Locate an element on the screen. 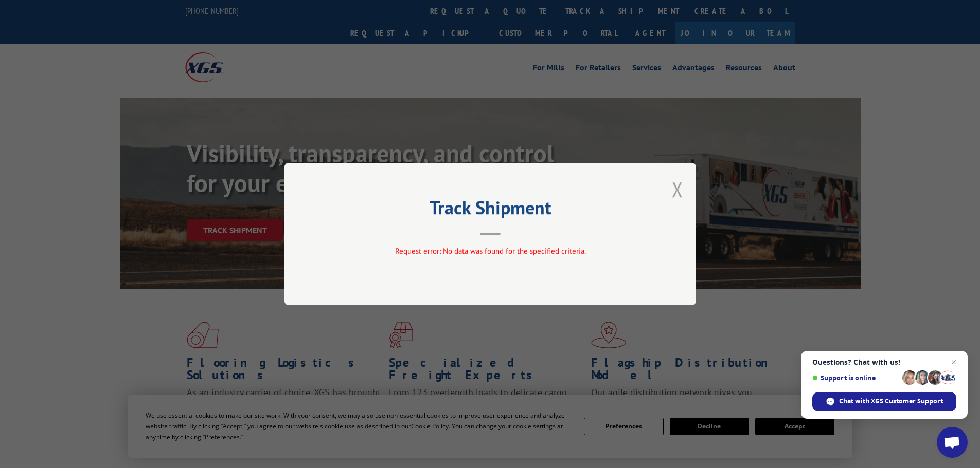  span: Chat with XGS Customer Support is located at coordinates (890, 401).